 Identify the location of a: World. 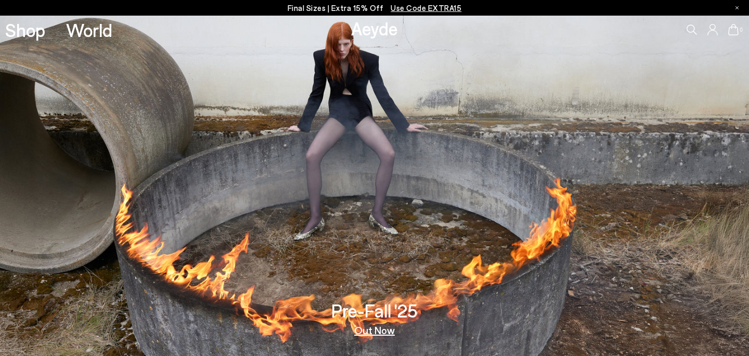
(89, 30).